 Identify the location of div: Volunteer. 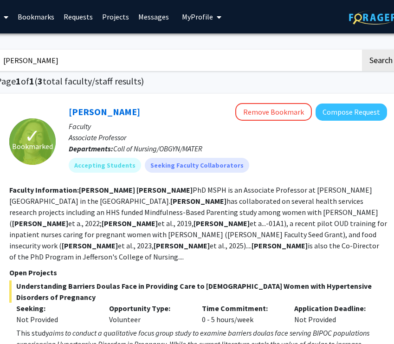
(149, 314).